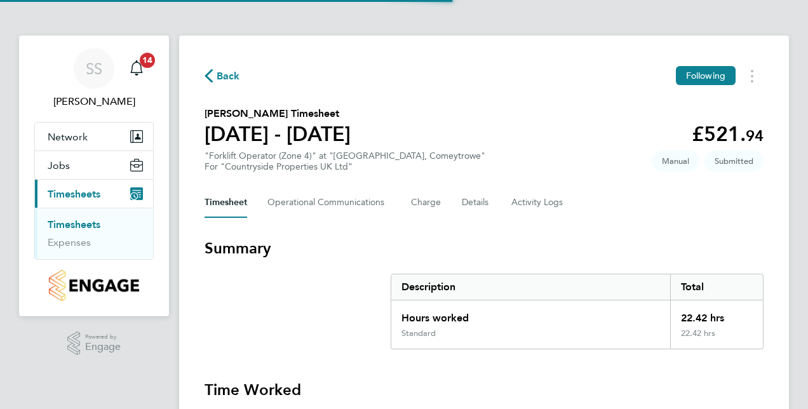 This screenshot has height=409, width=808. What do you see at coordinates (94, 102) in the screenshot?
I see `span: Scott Savage` at bounding box center [94, 102].